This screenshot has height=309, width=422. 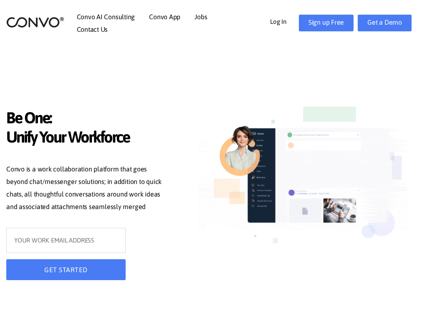 What do you see at coordinates (303, 178) in the screenshot?
I see `img: image_not_found` at bounding box center [303, 178].